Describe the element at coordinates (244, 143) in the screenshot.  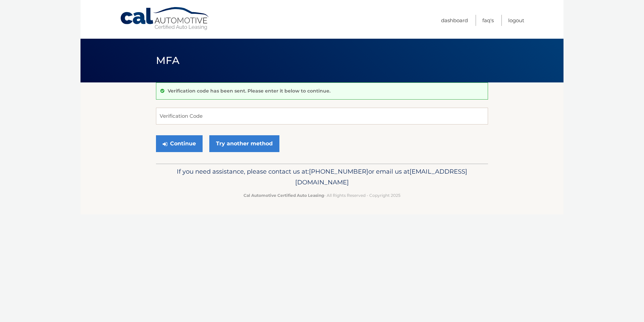
I see `a: Try another method` at that location.